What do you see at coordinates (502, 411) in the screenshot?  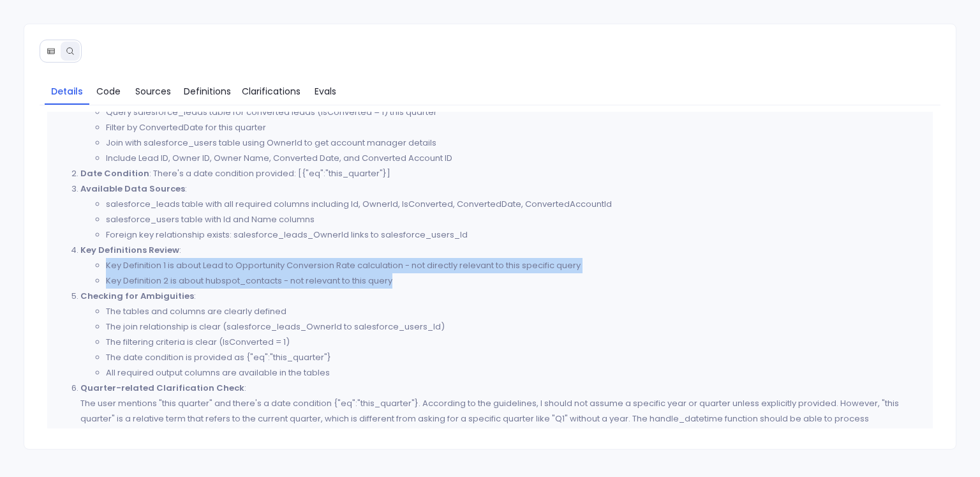 I see `p: : The user mentions "this quarter" and there's a date condition {"eq":"this_quarter"}. According ...` at bounding box center [502, 411].